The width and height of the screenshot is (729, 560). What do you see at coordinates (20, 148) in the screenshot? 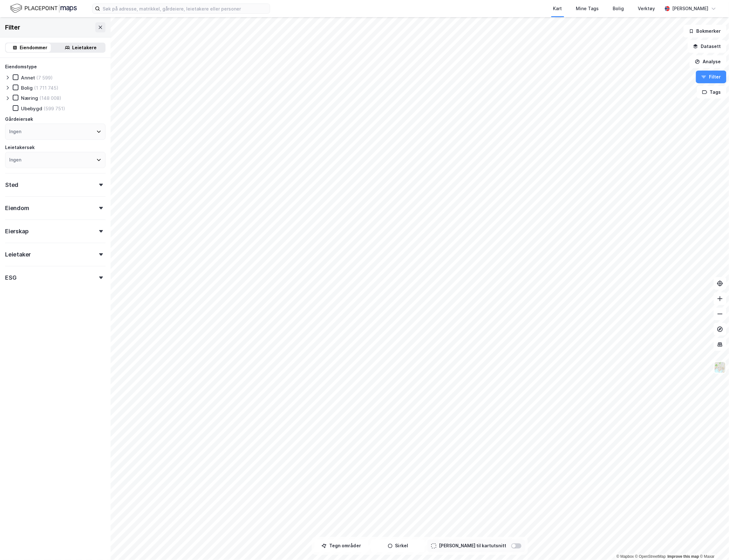
I see `div: Leietakersøk` at bounding box center [20, 148].